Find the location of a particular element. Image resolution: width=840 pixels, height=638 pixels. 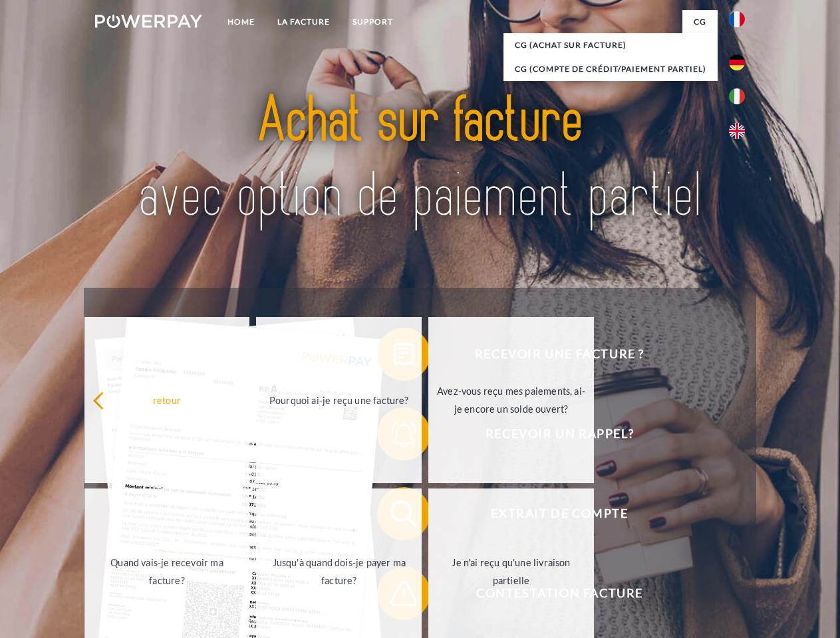

a: Home is located at coordinates (240, 22).